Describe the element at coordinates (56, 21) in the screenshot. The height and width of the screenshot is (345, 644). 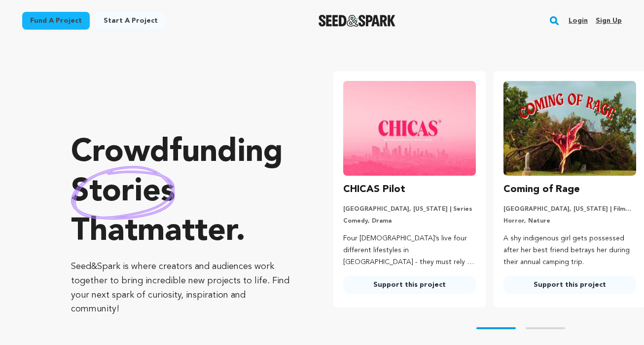
I see `a: Fund a project` at that location.